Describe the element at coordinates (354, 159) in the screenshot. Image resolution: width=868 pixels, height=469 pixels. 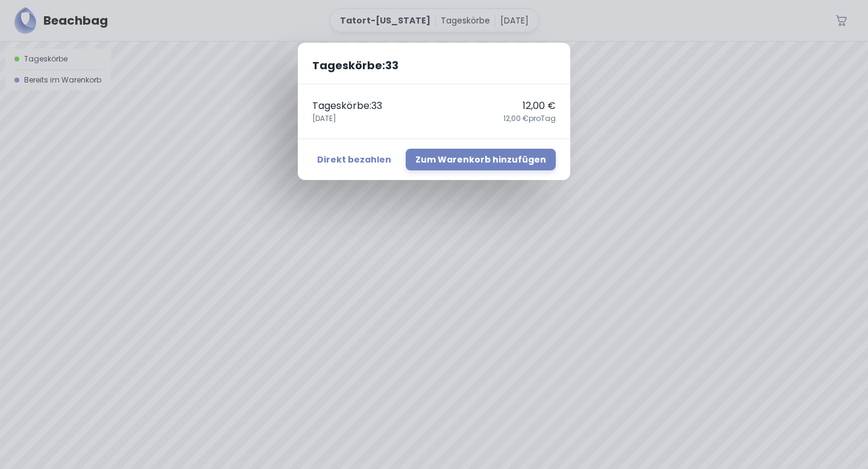
I see `button: Direkt bezahlen` at that location.